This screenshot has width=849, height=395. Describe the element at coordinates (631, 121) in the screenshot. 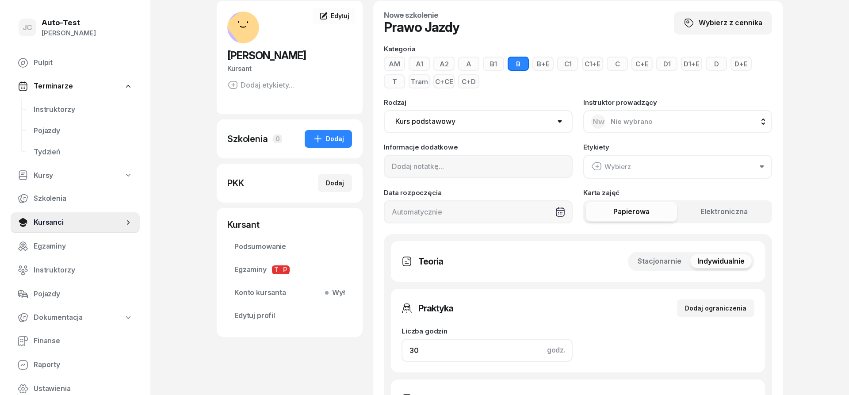

I see `span: Nie wybrano` at that location.